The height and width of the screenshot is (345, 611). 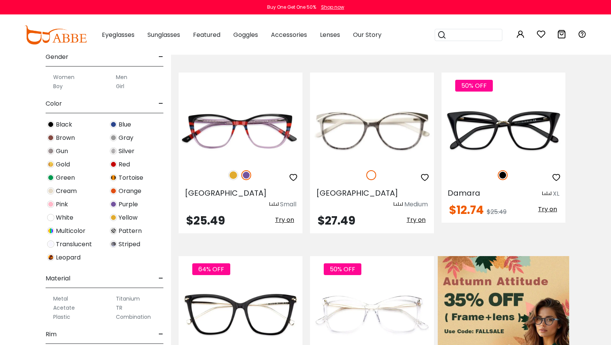 I want to click on label: Girl, so click(x=120, y=86).